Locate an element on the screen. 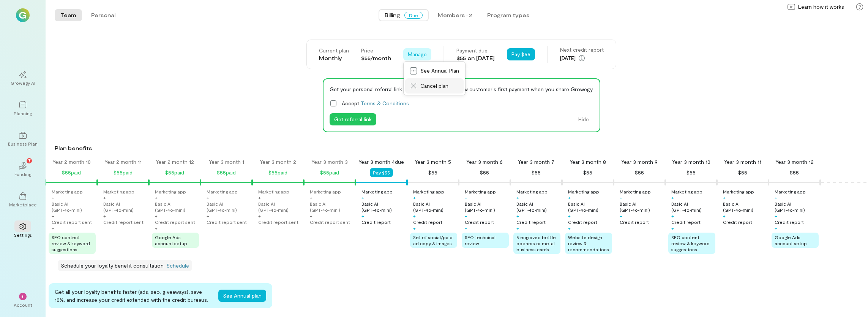 This screenshot has height=317, width=868. span: Accept is located at coordinates (375, 103).